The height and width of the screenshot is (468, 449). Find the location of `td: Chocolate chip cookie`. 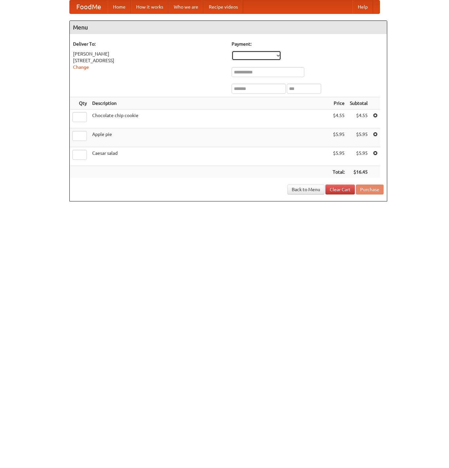

td: Chocolate chip cookie is located at coordinates (210, 119).